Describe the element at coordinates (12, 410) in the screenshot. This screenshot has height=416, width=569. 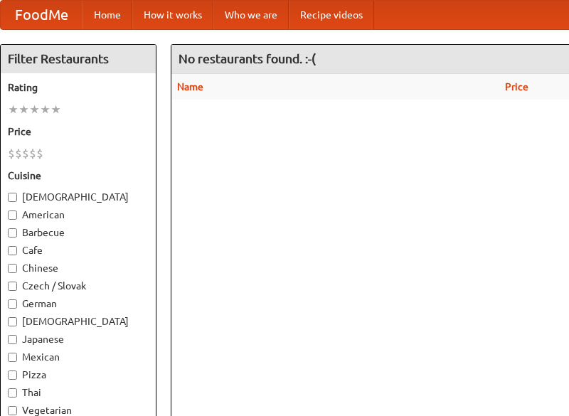
I see `input: Vegetarian` at that location.